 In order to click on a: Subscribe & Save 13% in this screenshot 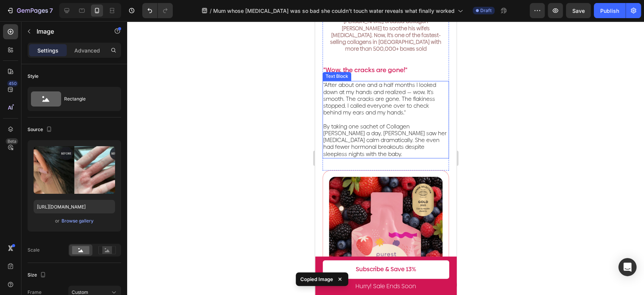, I will do `click(70, 248)`.